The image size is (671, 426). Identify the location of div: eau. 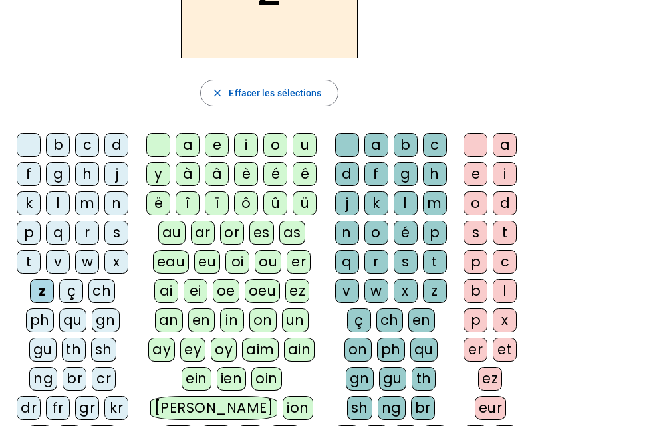
(171, 262).